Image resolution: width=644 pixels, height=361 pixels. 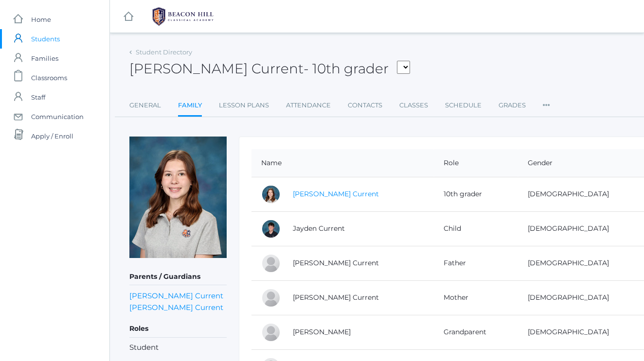 What do you see at coordinates (178, 277) in the screenshot?
I see `h5: Parents / Guardians` at bounding box center [178, 277].